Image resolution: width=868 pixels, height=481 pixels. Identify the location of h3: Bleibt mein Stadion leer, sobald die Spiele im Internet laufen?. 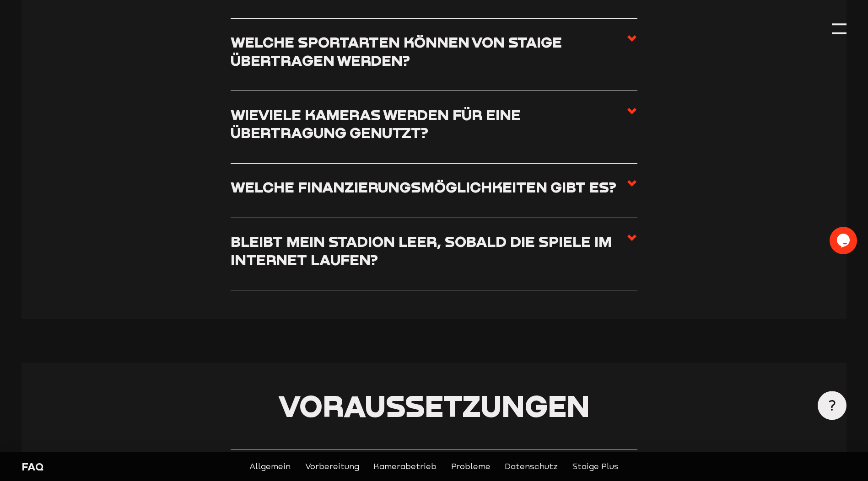
(428, 250).